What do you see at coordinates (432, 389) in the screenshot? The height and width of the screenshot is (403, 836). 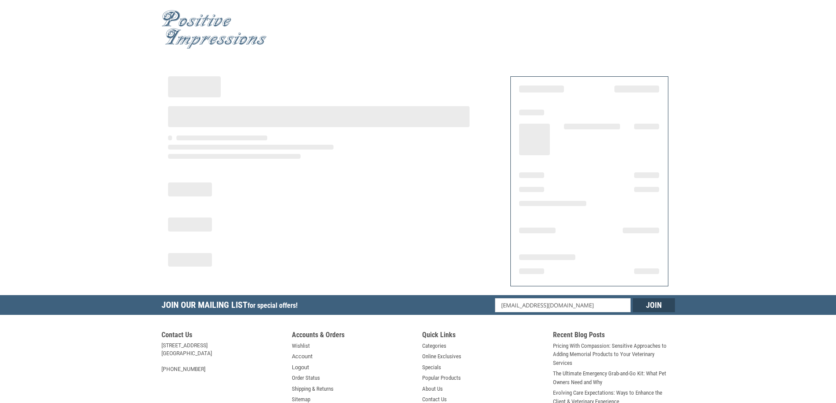 I see `a: About Us` at bounding box center [432, 389].